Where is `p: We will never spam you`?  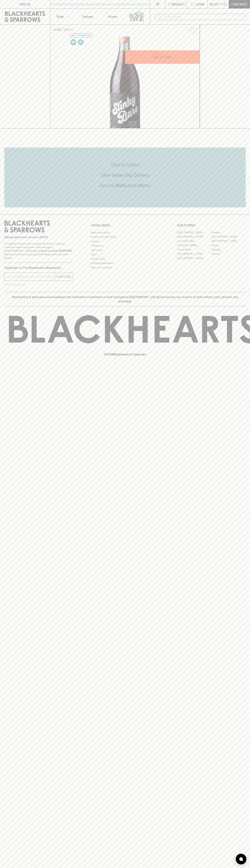
p: We will never spam you is located at coordinates (39, 284).